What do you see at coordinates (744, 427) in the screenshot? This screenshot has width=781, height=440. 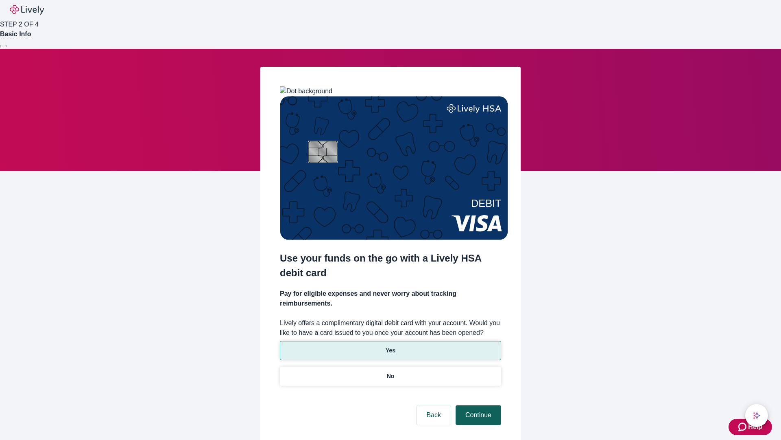 I see `svg: Zendesk support icon` at bounding box center [744, 427].